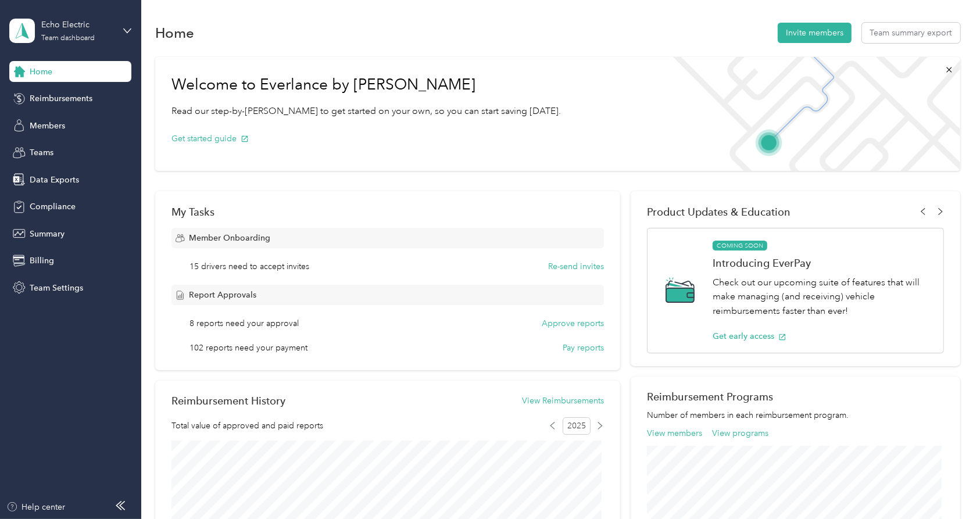 This screenshot has height=519, width=980. I want to click on p: Number of members in each reimbursement program., so click(795, 415).